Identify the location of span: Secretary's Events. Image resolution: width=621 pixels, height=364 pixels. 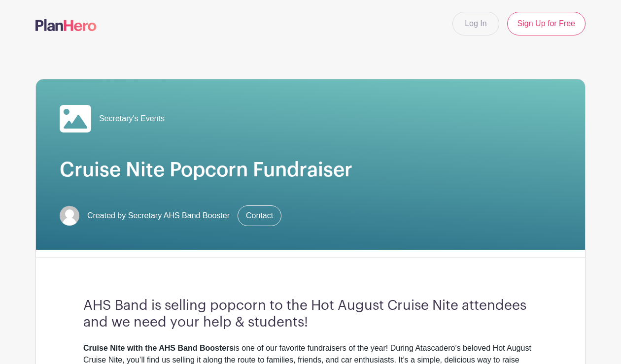
(132, 119).